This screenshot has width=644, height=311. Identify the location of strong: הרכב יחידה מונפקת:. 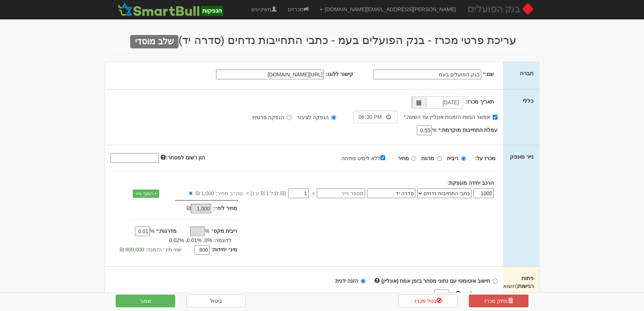
(470, 183).